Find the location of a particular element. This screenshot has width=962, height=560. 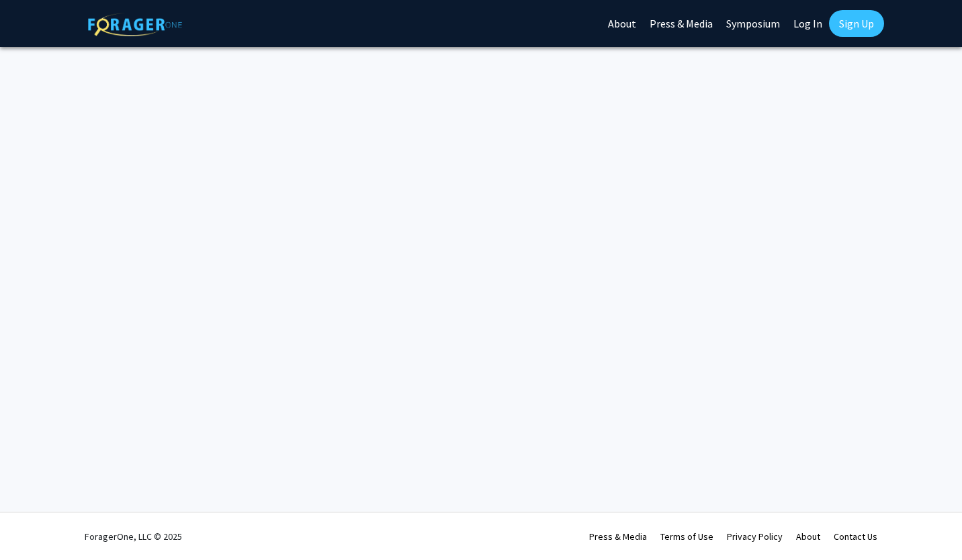

a: Contact Us is located at coordinates (855, 537).